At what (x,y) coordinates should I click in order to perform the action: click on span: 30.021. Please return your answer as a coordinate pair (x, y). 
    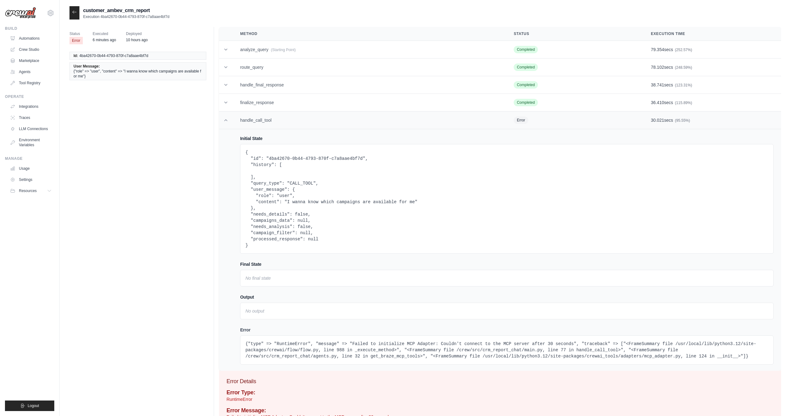
    Looking at the image, I should click on (657, 120).